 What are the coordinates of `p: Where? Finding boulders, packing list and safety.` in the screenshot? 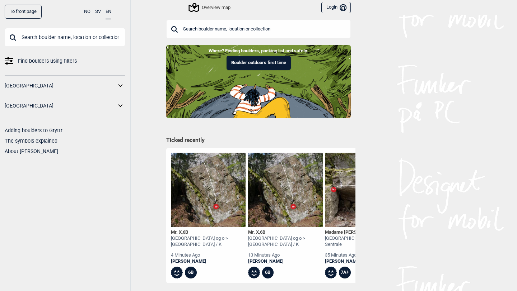 It's located at (258, 51).